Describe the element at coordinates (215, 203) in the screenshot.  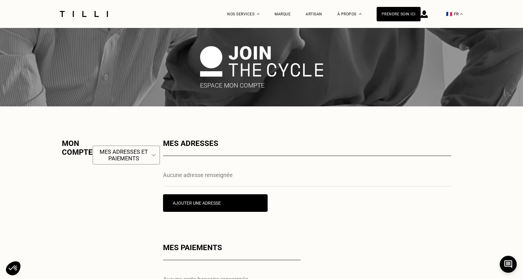
I see `button: Ajouter une adresse` at that location.